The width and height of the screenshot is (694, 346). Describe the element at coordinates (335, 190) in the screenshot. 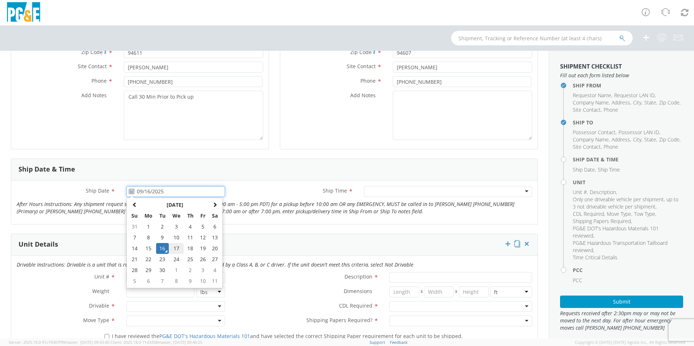

I see `span: Ship Time` at that location.